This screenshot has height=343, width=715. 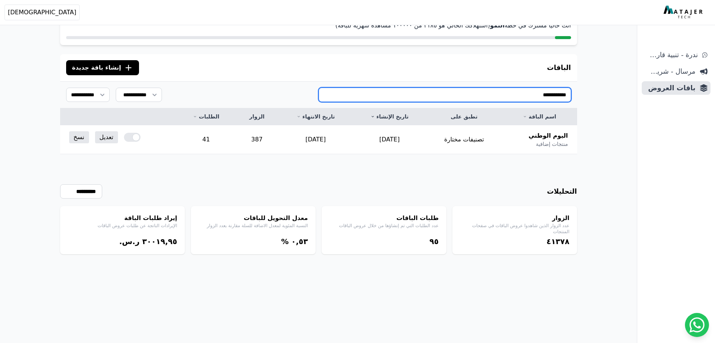 I want to click on span: إنشاء باقة جديدة, so click(x=97, y=68).